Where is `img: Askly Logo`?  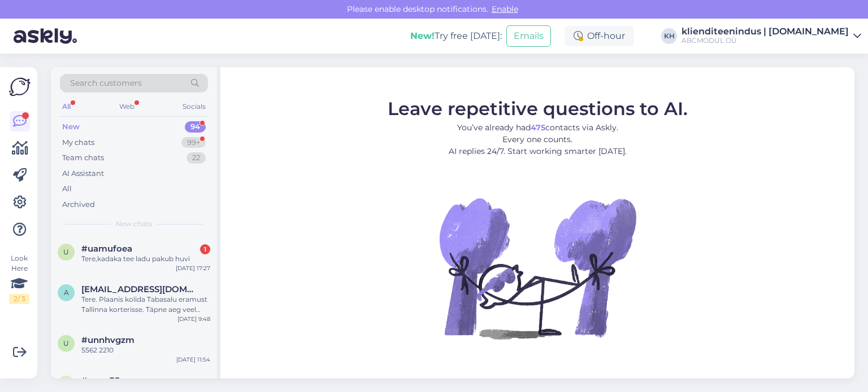
img: Askly Logo is located at coordinates (20, 87).